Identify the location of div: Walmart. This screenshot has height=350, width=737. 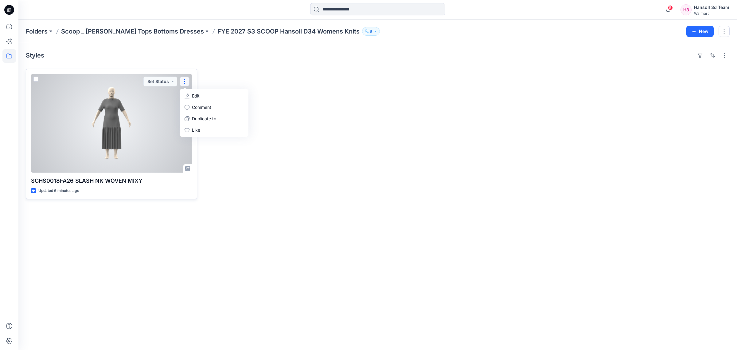
(712, 13).